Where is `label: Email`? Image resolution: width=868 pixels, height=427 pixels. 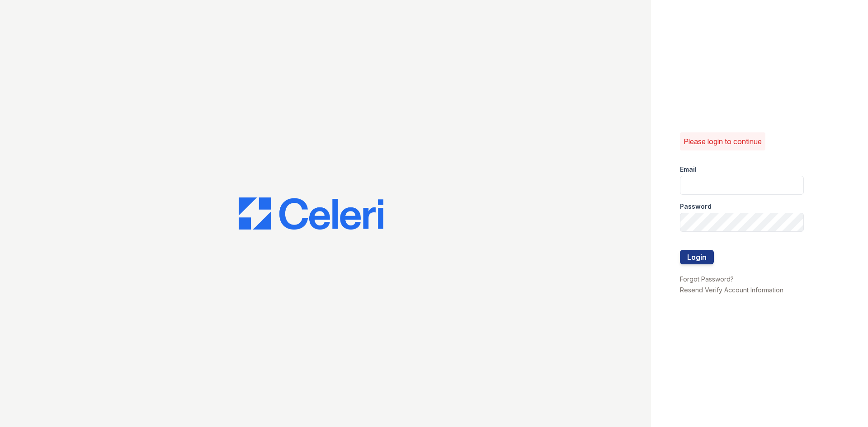
label: Email is located at coordinates (688, 170).